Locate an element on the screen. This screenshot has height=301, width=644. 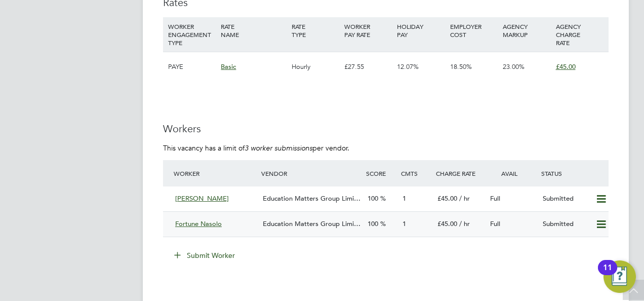
div: WORKER PAY RATE is located at coordinates (368, 30).